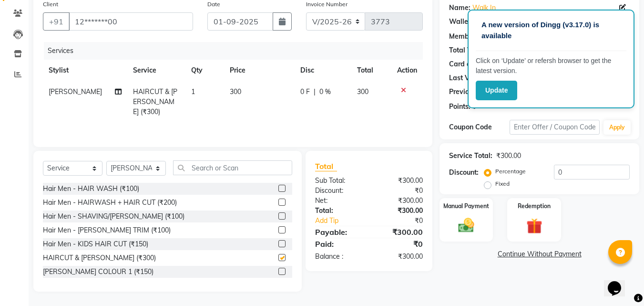 Image resolution: width=644 pixels, height=306 pixels. I want to click on th: Service, so click(156, 70).